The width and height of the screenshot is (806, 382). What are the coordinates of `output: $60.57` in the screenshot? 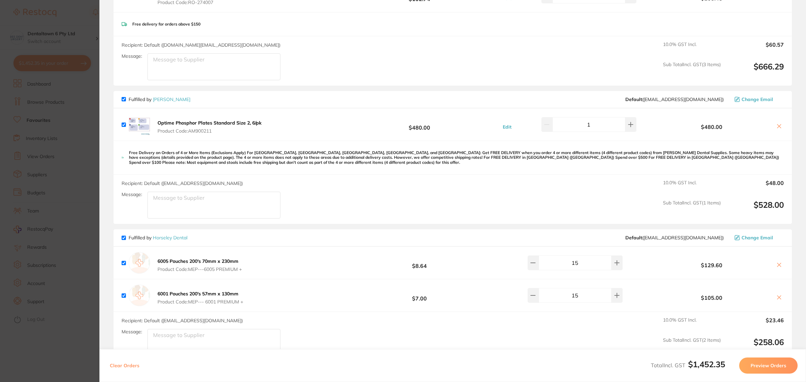 It's located at (755, 49).